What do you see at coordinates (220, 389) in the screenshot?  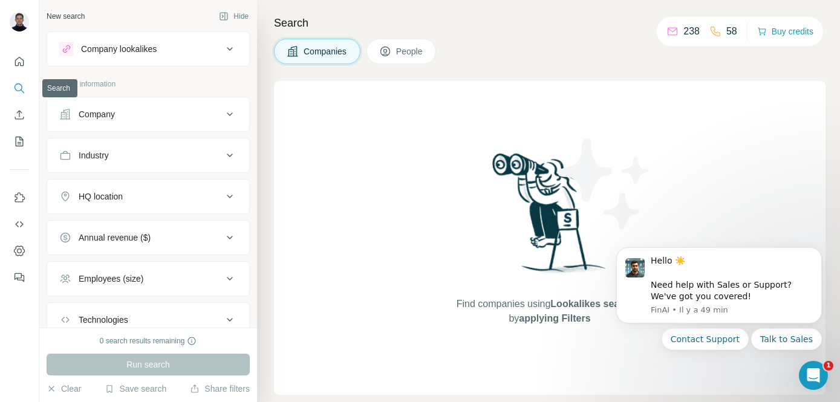 I see `button: Share filters` at bounding box center [220, 389].